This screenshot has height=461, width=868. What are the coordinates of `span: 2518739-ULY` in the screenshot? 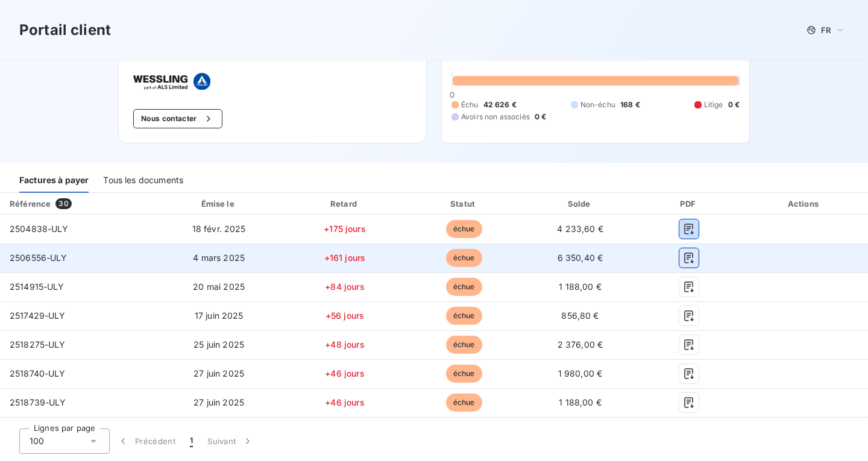 It's located at (38, 402).